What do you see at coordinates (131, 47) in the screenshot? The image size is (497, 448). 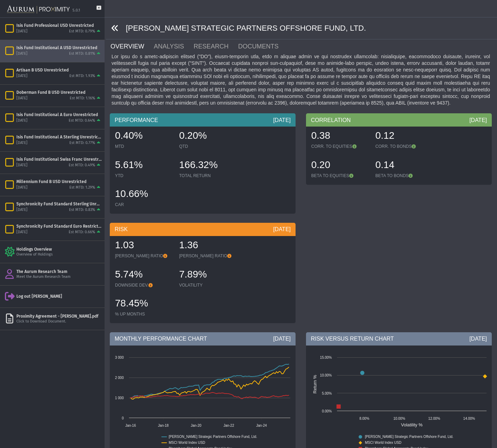 I see `a: OVERVIEW` at bounding box center [131, 47].